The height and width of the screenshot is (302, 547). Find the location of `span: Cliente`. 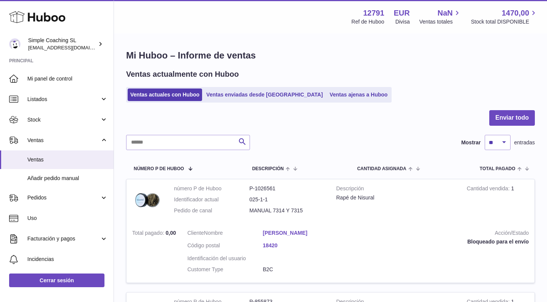

span: Cliente is located at coordinates (196, 233).